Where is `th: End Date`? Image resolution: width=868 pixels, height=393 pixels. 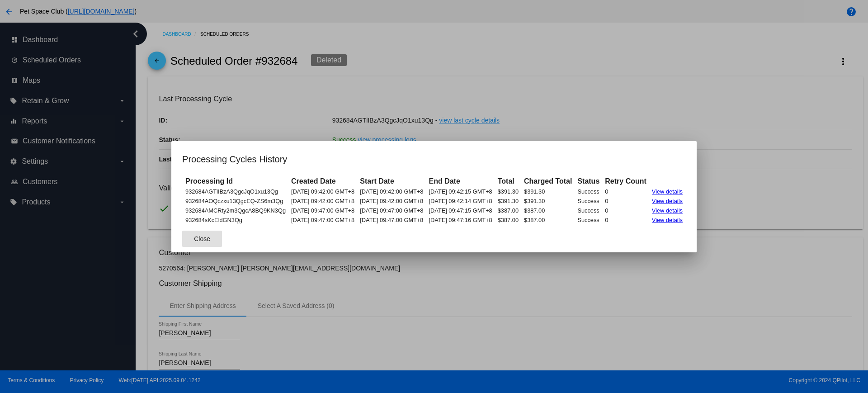 th: End Date is located at coordinates (460, 181).